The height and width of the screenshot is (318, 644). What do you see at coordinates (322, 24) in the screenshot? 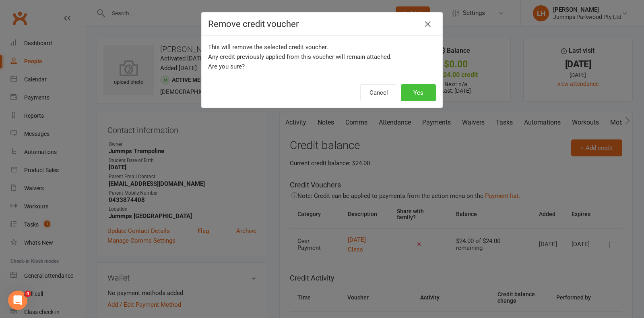
I see `h4: Remove credit voucher` at bounding box center [322, 24].